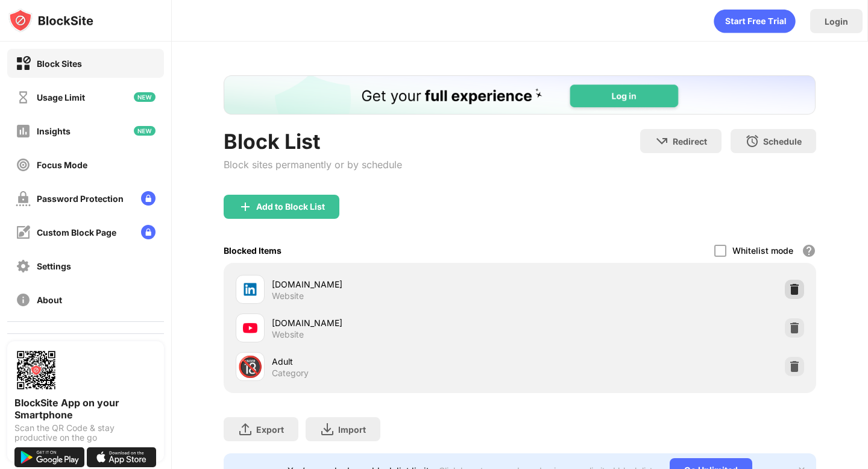  I want to click on div: Block List, so click(313, 141).